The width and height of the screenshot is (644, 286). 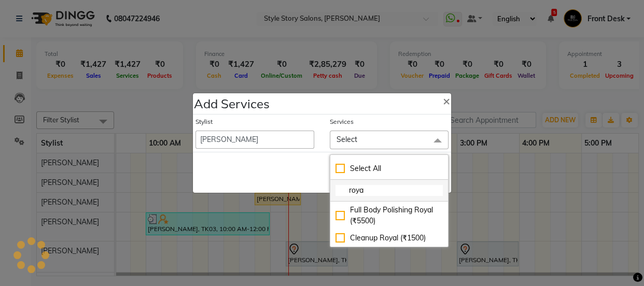 What do you see at coordinates (204, 122) in the screenshot?
I see `label: Stylist` at bounding box center [204, 122].